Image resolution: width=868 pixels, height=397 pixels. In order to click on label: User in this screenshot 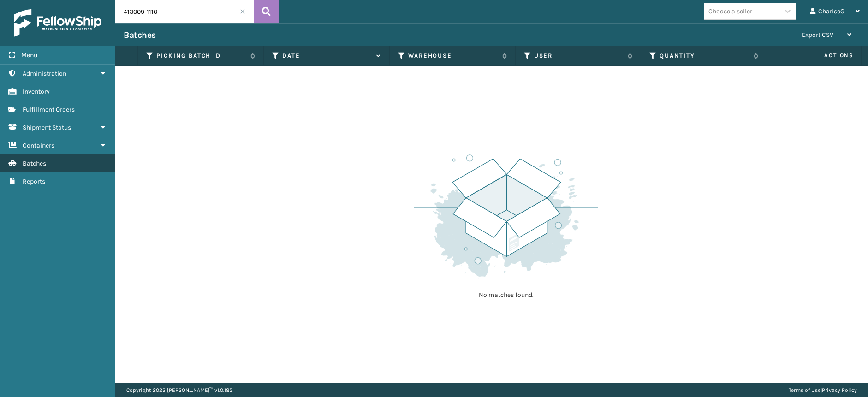, I will do `click(579, 56)`.